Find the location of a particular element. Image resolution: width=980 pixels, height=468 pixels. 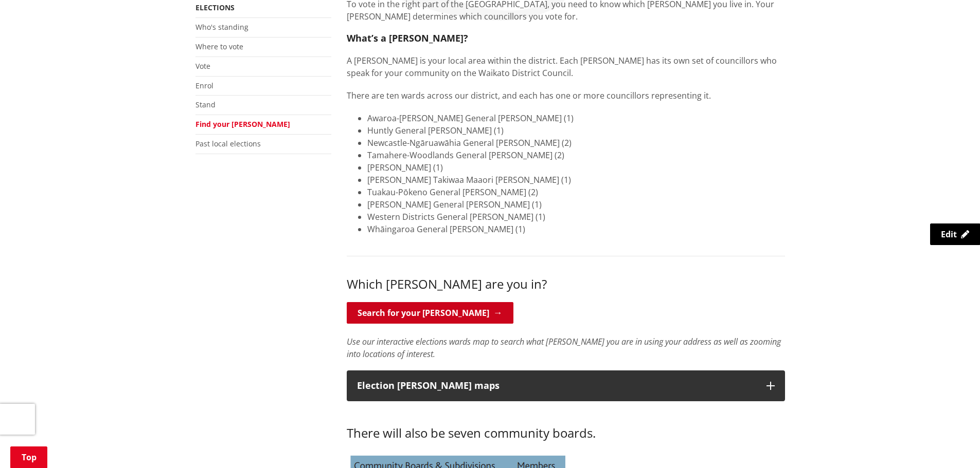

a: Enrol is located at coordinates (204, 85).